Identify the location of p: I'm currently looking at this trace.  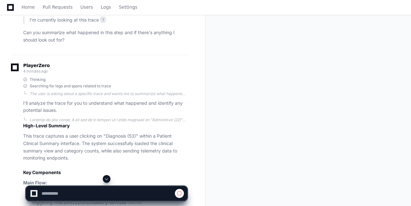
(108, 20).